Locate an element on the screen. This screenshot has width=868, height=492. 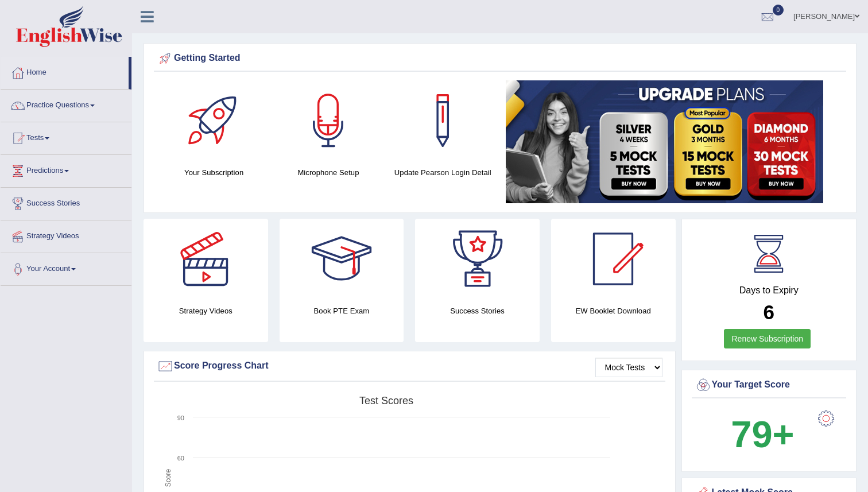
a: Practice Questions is located at coordinates (66, 104).